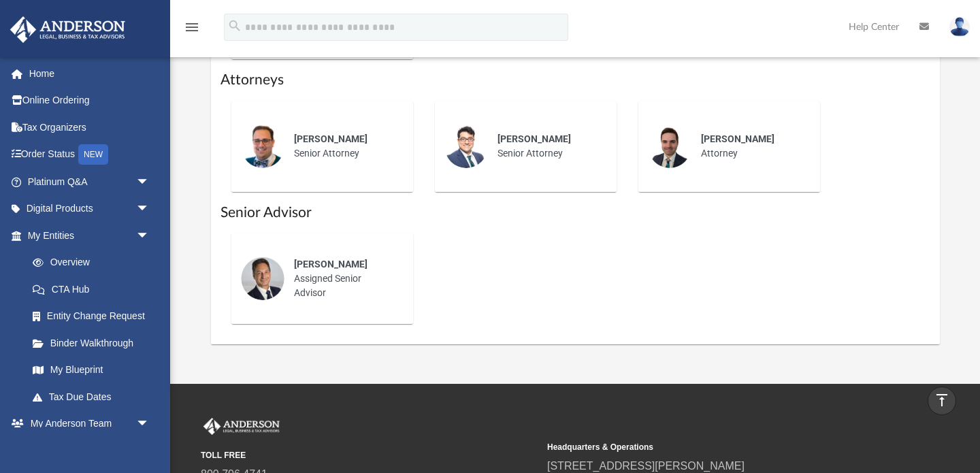 This screenshot has height=473, width=980. What do you see at coordinates (235, 26) in the screenshot?
I see `i: search` at bounding box center [235, 26].